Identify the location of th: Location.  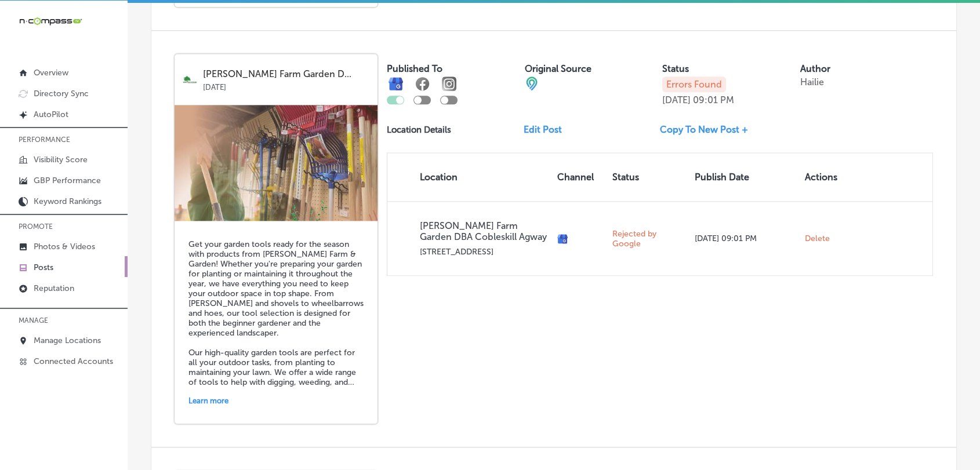
(469, 177).